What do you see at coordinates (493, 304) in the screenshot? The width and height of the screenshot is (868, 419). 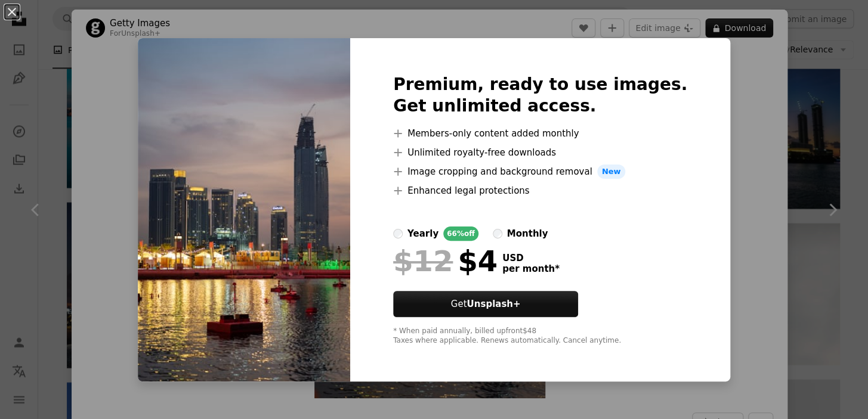 I see `strong: Unsplash+` at bounding box center [493, 304].